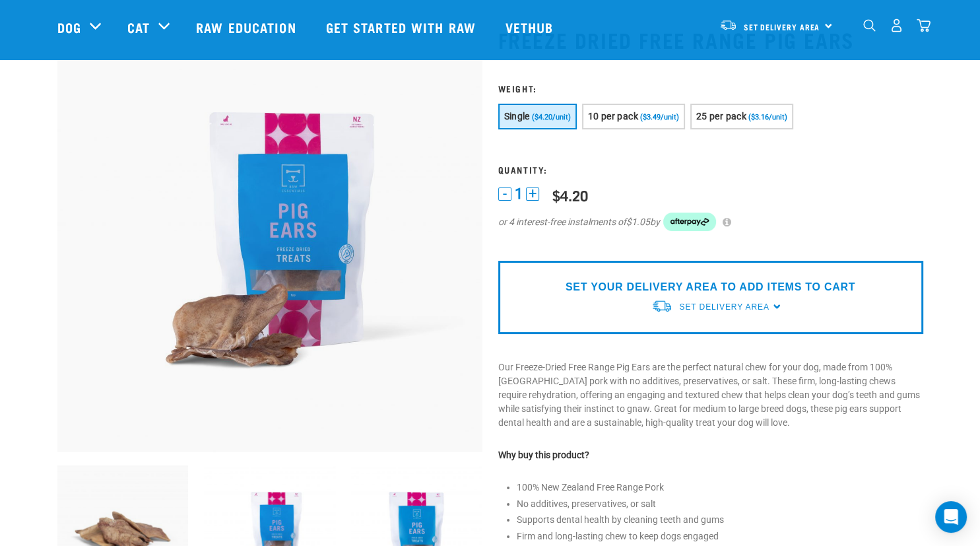 The height and width of the screenshot is (546, 980). Describe the element at coordinates (551, 117) in the screenshot. I see `span: ($4.20/unit)` at that location.